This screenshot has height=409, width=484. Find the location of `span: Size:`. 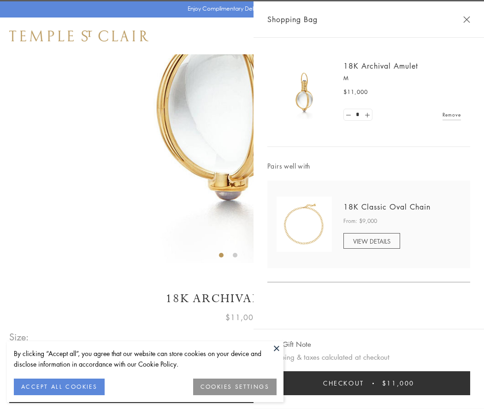

span: Size: is located at coordinates (19, 337).